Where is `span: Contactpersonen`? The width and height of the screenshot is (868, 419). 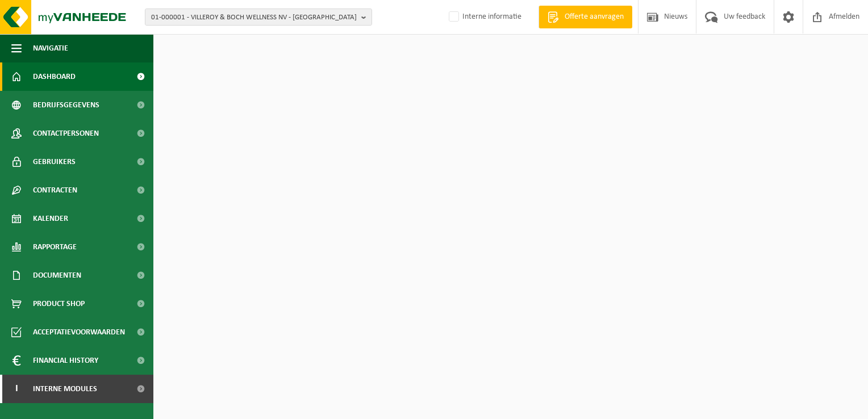
span: Contactpersonen is located at coordinates (66, 133).